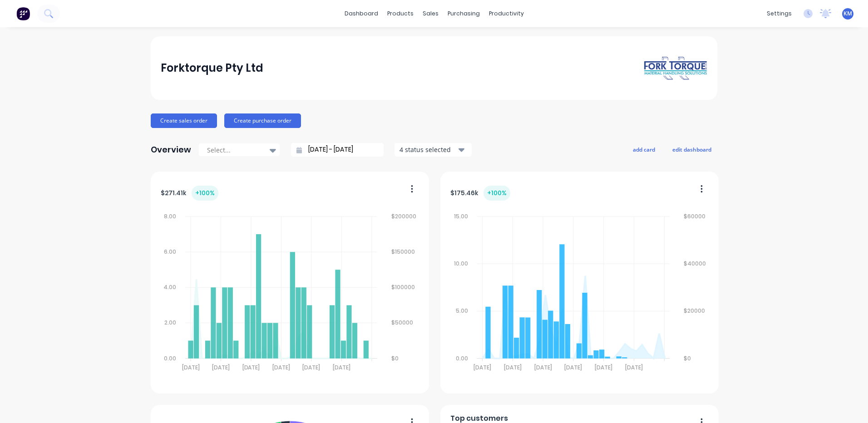 The width and height of the screenshot is (868, 423). Describe the element at coordinates (403, 216) in the screenshot. I see `tspan: $200000` at that location.